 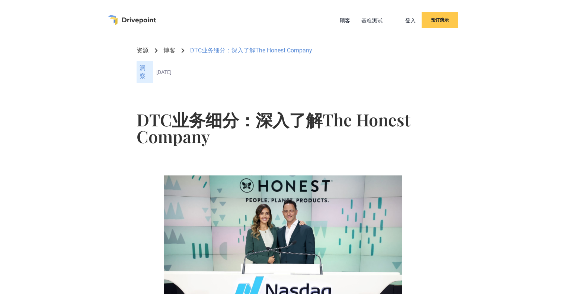 What do you see at coordinates (440, 20) in the screenshot?
I see `a: 预订演示` at bounding box center [440, 20].